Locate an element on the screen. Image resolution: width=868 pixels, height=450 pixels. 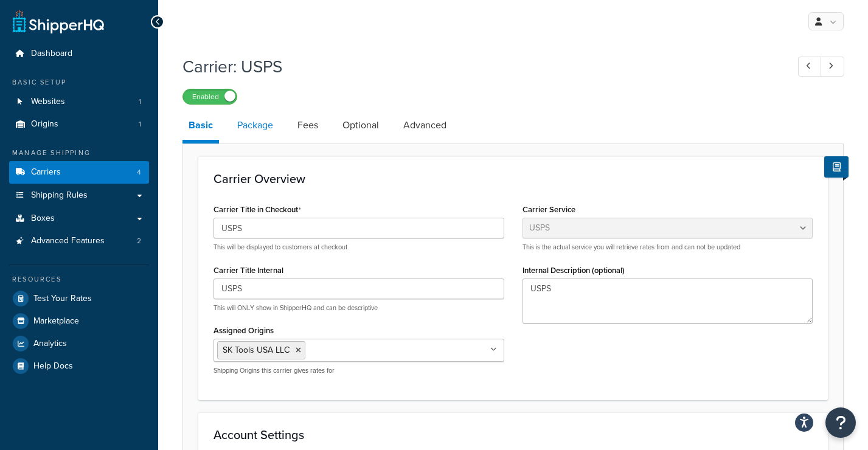
li: Help Docs is located at coordinates (79, 366).